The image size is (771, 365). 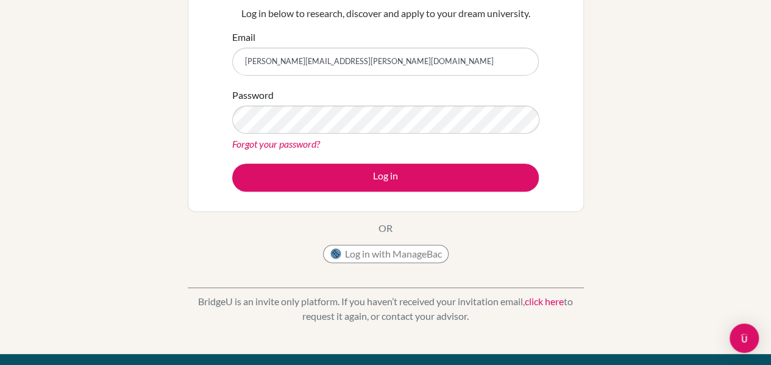 I want to click on p: BridgeU is an invite only platform. If you haven’t received your invitation email, to request it ..., so click(x=386, y=309).